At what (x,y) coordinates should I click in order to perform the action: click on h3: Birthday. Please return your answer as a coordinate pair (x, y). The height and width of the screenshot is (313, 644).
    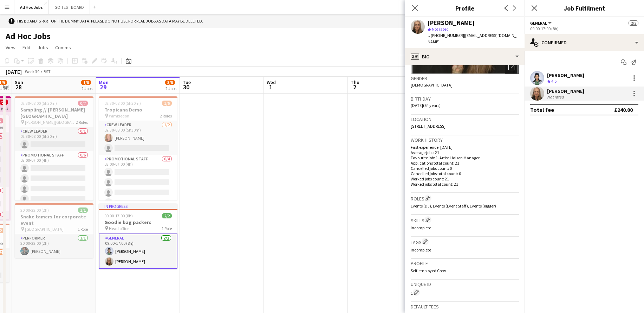
    Looking at the image, I should click on (465, 99).